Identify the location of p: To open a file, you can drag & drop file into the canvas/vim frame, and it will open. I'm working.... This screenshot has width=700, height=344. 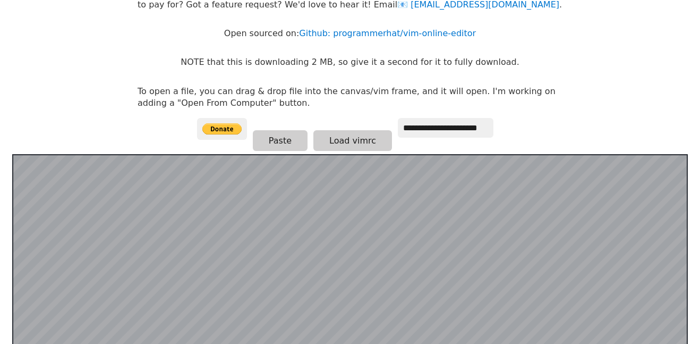
(350, 97).